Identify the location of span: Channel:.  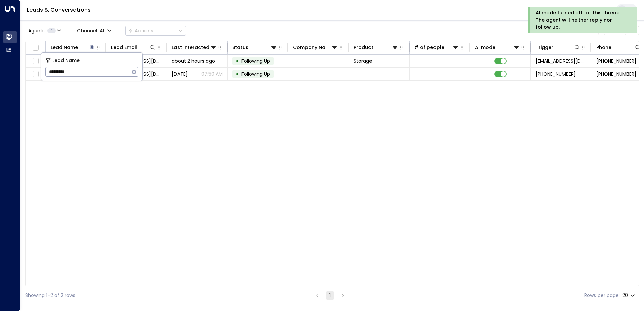
(94, 31).